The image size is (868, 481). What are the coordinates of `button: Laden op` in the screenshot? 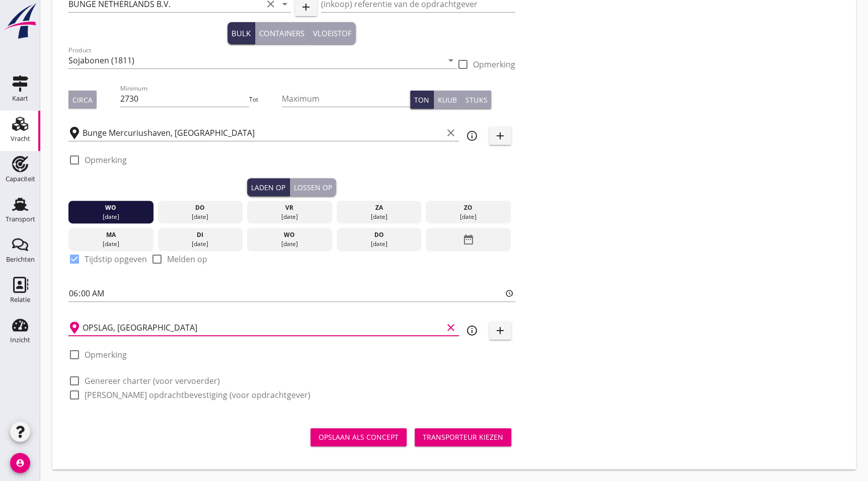 It's located at (268, 187).